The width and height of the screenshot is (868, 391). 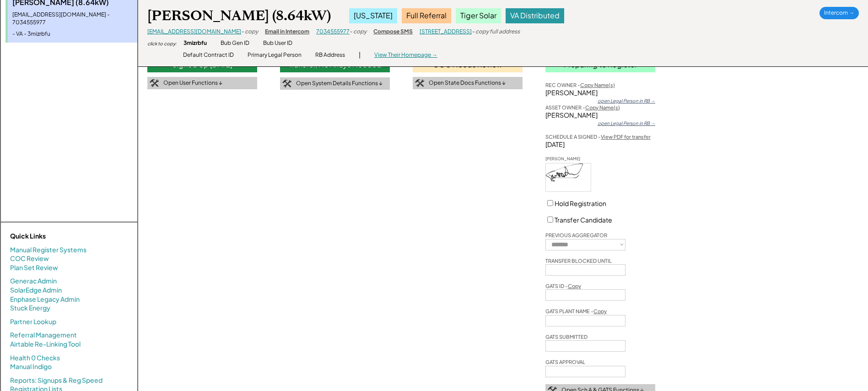 I want to click on div: Open System Details Functions ↓, so click(x=339, y=84).